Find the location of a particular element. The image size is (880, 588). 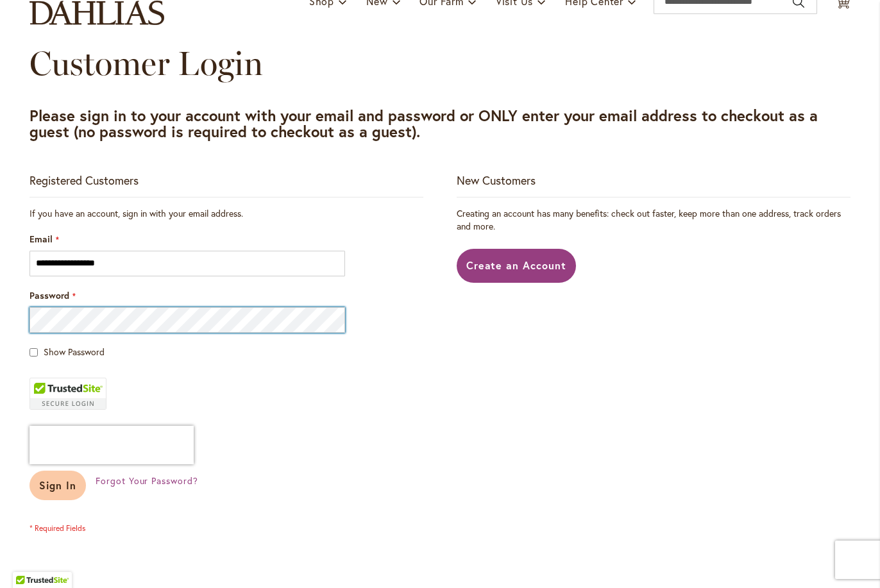

a: Create an Account is located at coordinates (517, 266).